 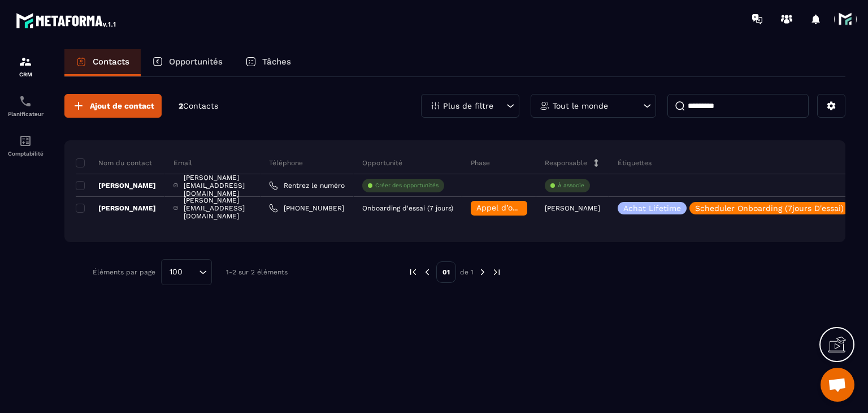 I want to click on p: Achat Lifetime, so click(x=652, y=208).